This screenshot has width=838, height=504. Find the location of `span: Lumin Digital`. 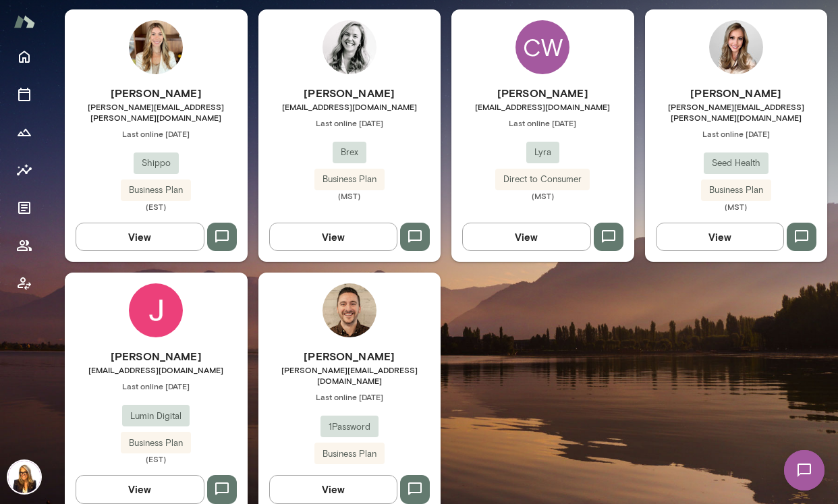

span: Lumin Digital is located at coordinates (156, 416).